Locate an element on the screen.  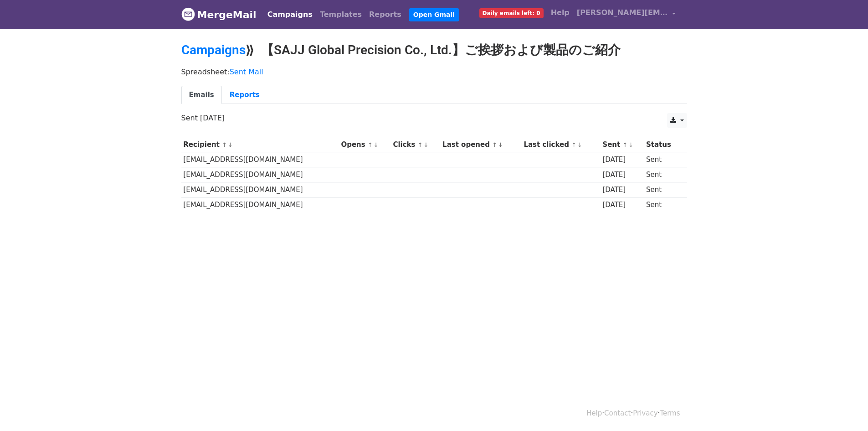
a: Privacy is located at coordinates (645, 413).